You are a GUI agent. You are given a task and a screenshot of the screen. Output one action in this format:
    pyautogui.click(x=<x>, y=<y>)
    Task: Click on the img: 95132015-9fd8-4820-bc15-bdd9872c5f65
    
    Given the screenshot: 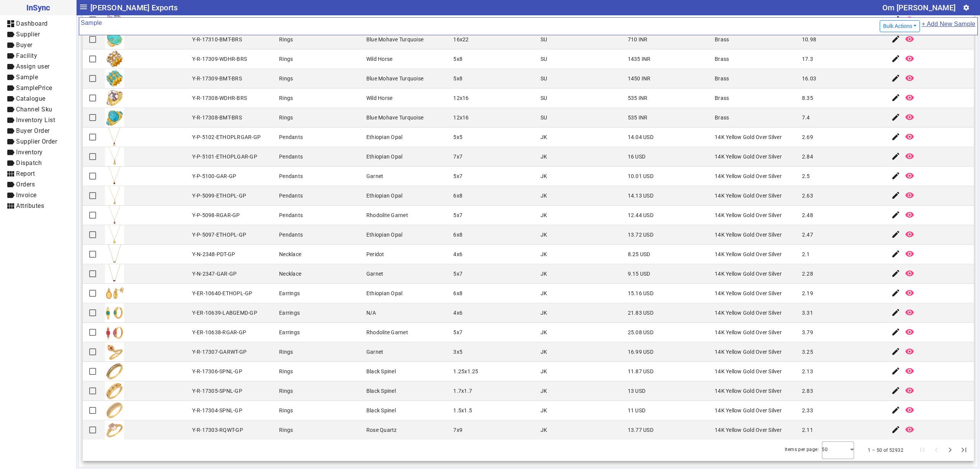 What is the action you would take?
    pyautogui.click(x=114, y=313)
    